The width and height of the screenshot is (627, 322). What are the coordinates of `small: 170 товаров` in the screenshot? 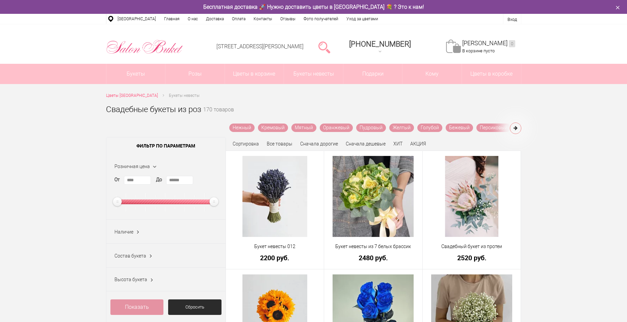 It's located at (219, 116).